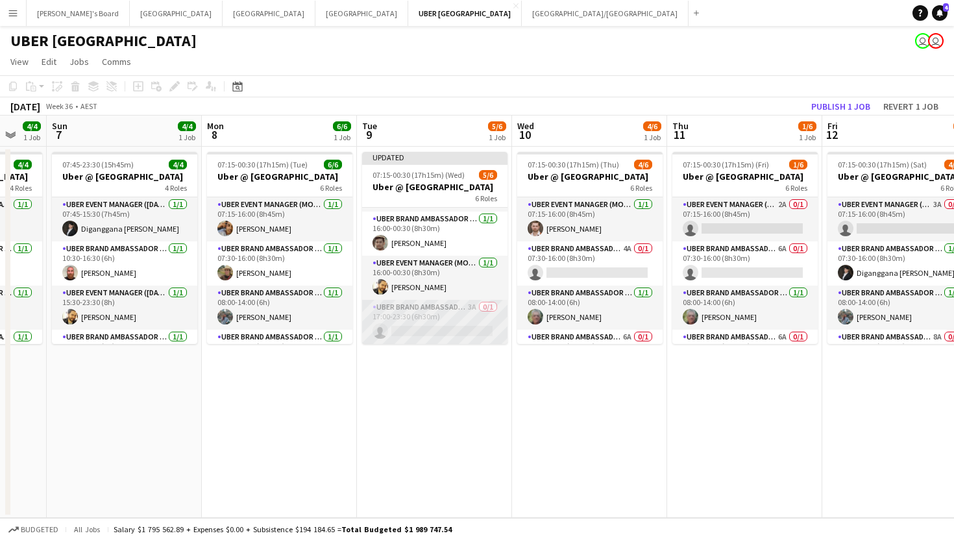 The height and width of the screenshot is (540, 954). I want to click on span: 4, so click(945, 7).